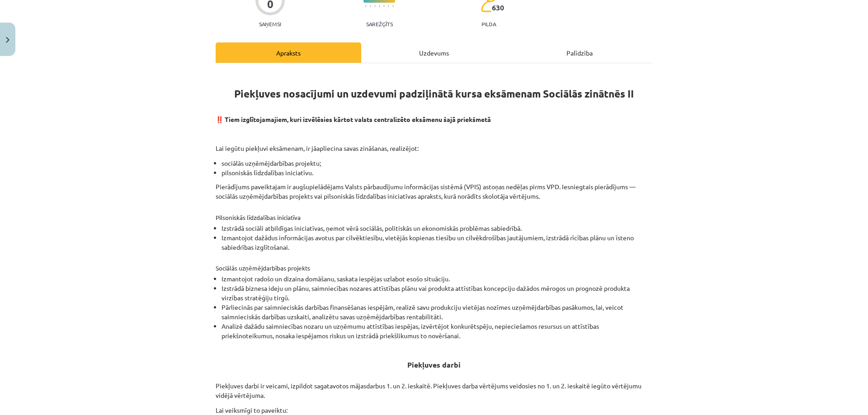 The width and height of the screenshot is (868, 415). Describe the element at coordinates (434, 192) in the screenshot. I see `p: Pierādījums paveiktajam ir augšupielādējams Valsts pārbaudījumu informācijas sistēmā (VPIS) astoņ...` at that location.